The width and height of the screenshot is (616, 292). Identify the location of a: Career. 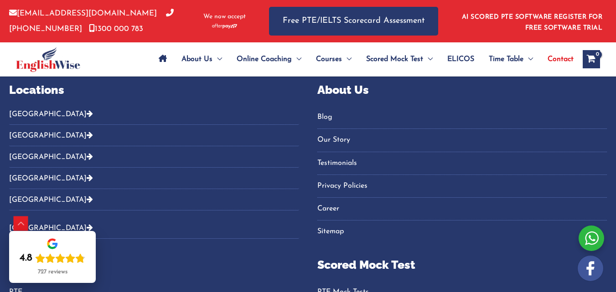
(462, 209).